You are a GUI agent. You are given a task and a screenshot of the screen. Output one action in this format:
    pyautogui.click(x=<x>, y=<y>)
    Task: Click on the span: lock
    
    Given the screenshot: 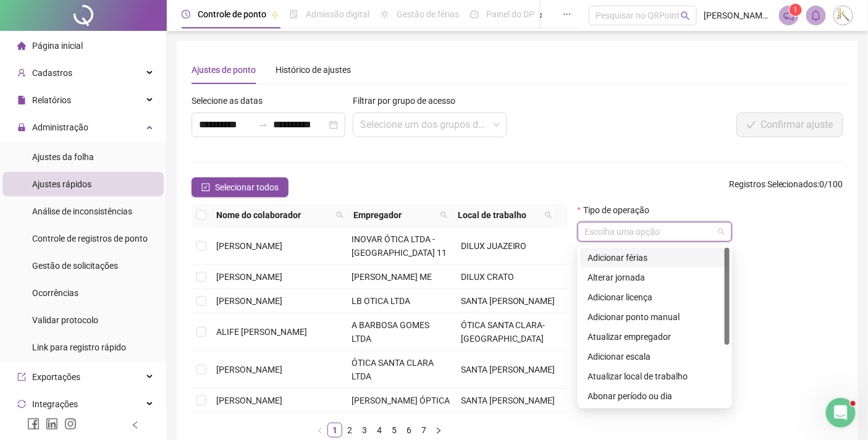 What is the action you would take?
    pyautogui.click(x=21, y=127)
    